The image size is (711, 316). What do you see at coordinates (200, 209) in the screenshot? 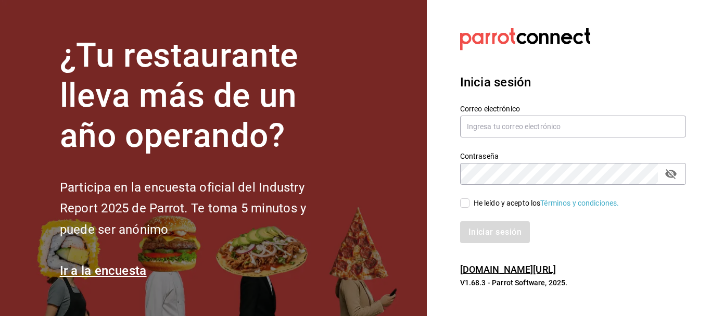
I see `h2: Participa en la encuesta oficial del Industry Report 2025 de Parrot. Te toma 5 minutos y puede se...` at bounding box center [200, 209].